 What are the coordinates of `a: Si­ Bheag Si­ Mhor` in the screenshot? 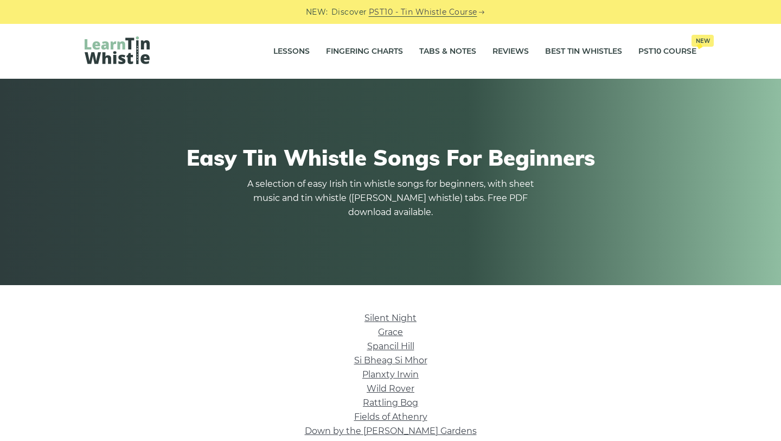 It's located at (391, 360).